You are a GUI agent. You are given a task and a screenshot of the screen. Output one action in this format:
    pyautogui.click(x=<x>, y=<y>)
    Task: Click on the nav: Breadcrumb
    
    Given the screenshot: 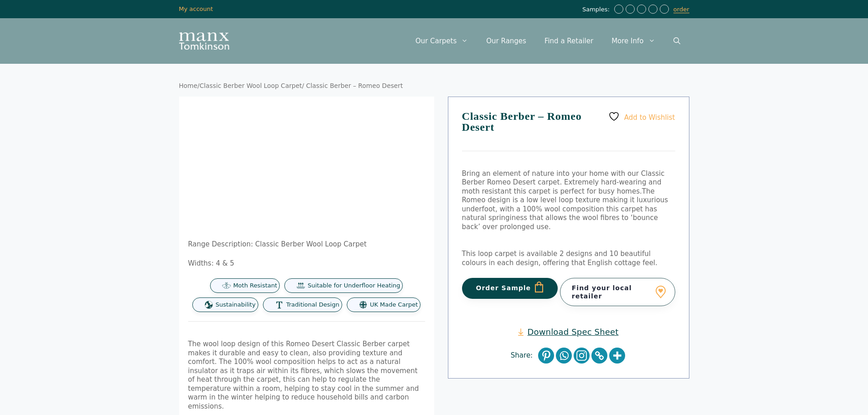 What is the action you would take?
    pyautogui.click(x=434, y=86)
    